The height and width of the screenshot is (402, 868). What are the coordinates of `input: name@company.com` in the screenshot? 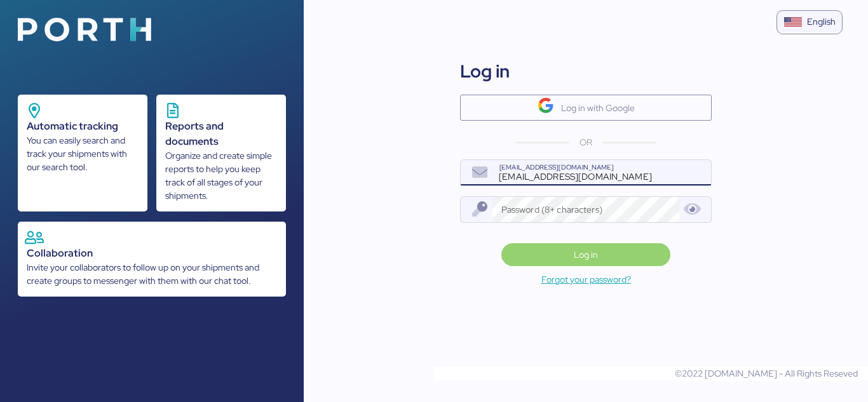 It's located at (602, 173).